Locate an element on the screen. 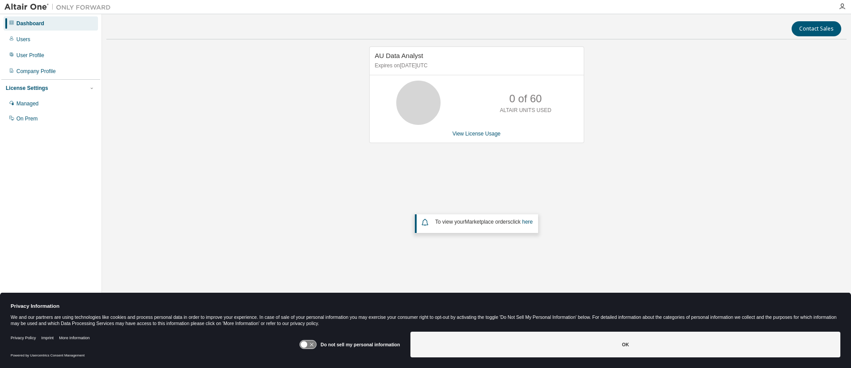  div: Company Profile is located at coordinates (36, 71).